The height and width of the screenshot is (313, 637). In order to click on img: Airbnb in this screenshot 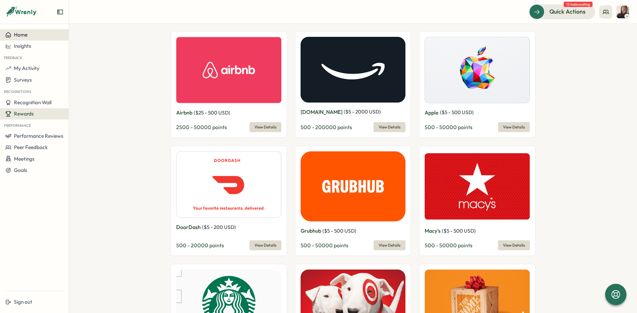, I will do `click(229, 70)`.